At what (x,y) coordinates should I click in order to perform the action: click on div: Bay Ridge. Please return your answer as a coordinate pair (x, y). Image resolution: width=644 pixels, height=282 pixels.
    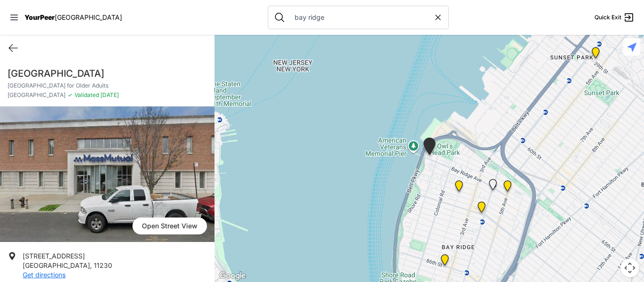
    Looking at the image, I should click on (459, 188).